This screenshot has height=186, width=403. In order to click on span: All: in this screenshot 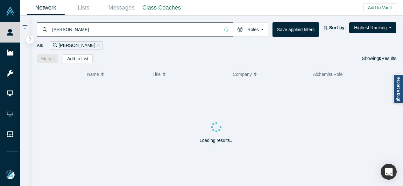, I will do `click(40, 46)`.